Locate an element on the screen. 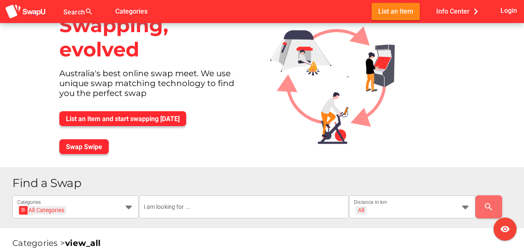 The height and width of the screenshot is (248, 524). button: Info Center is located at coordinates (459, 11).